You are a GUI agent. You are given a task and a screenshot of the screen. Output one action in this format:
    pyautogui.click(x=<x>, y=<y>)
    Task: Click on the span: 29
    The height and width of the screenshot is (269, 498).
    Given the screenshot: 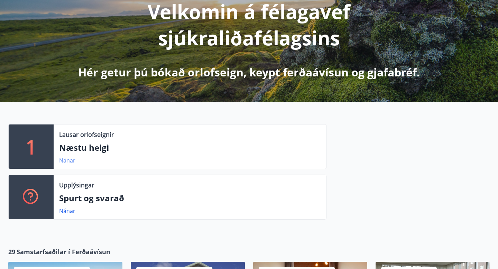 What is the action you would take?
    pyautogui.click(x=12, y=252)
    